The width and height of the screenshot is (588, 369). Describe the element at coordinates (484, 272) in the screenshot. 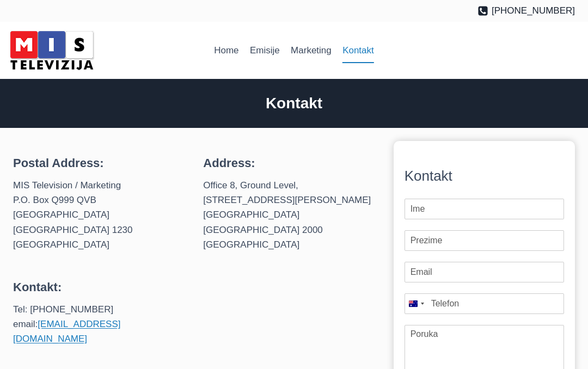

I see `input: Email` at that location.